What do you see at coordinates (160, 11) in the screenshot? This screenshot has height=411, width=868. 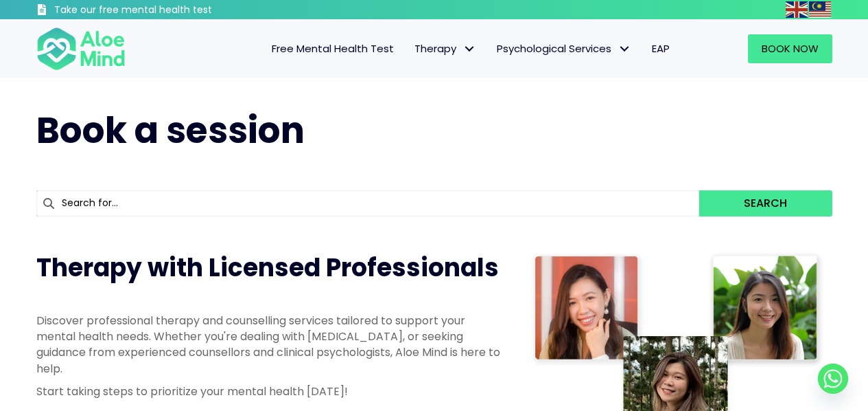 I see `a: Take our free mental health test` at bounding box center [160, 11].